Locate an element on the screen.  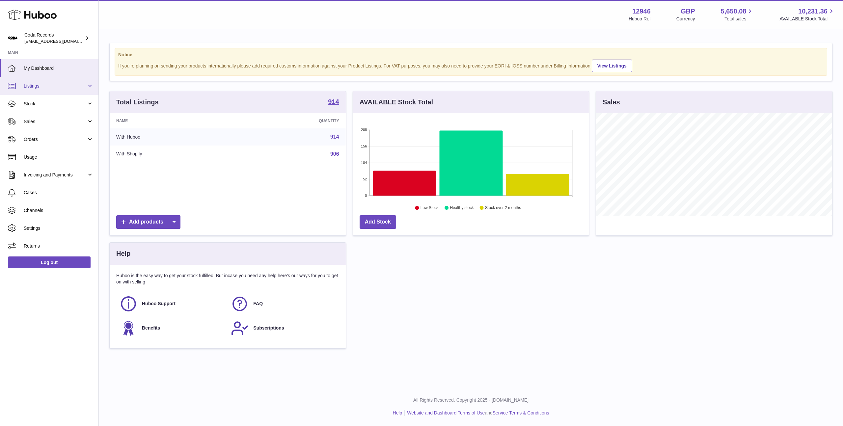
td: With Shopify is located at coordinates (173, 154).